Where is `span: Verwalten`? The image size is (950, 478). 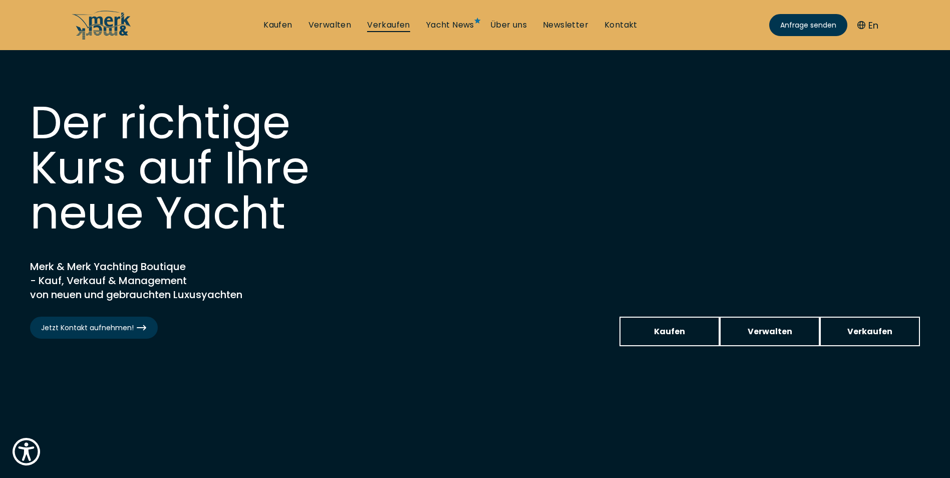
span: Verwalten is located at coordinates (770, 331).